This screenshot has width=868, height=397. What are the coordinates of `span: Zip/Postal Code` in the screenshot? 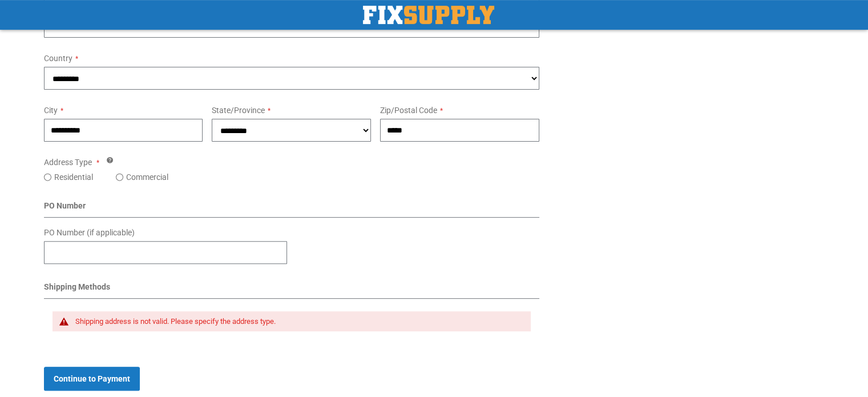 It's located at (409, 110).